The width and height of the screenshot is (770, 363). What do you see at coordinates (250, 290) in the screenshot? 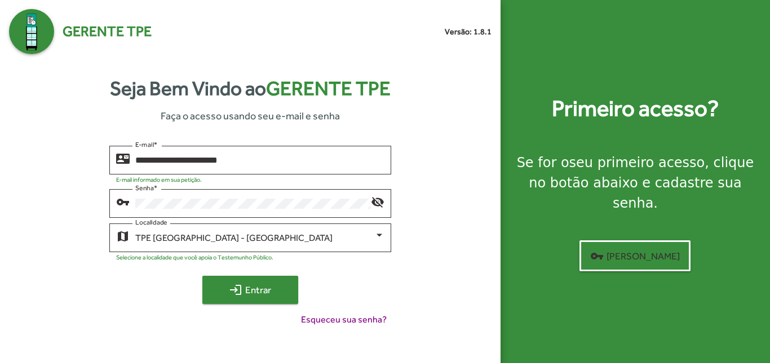
I see `button: Entrar` at bounding box center [250, 290].